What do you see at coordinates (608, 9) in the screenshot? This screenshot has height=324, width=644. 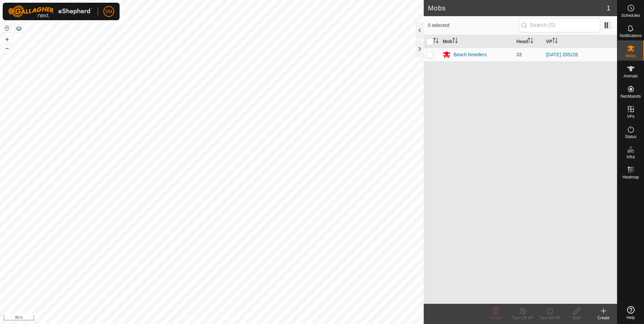 I see `span: 1` at bounding box center [608, 9].